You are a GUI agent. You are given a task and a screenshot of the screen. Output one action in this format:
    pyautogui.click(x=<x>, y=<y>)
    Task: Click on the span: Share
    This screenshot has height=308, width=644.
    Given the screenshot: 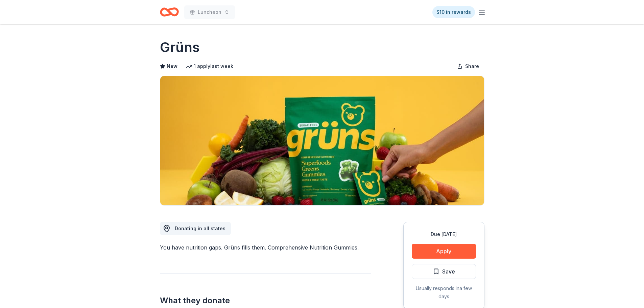 What is the action you would take?
    pyautogui.click(x=472, y=66)
    